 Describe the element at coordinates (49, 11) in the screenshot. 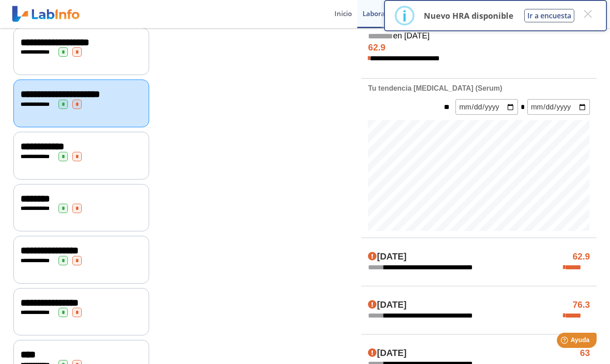

I see `span: Ayuda` at that location.